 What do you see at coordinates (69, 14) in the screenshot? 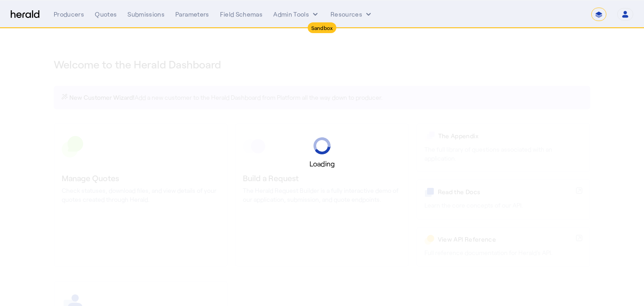
I see `div: Producers` at bounding box center [69, 14].